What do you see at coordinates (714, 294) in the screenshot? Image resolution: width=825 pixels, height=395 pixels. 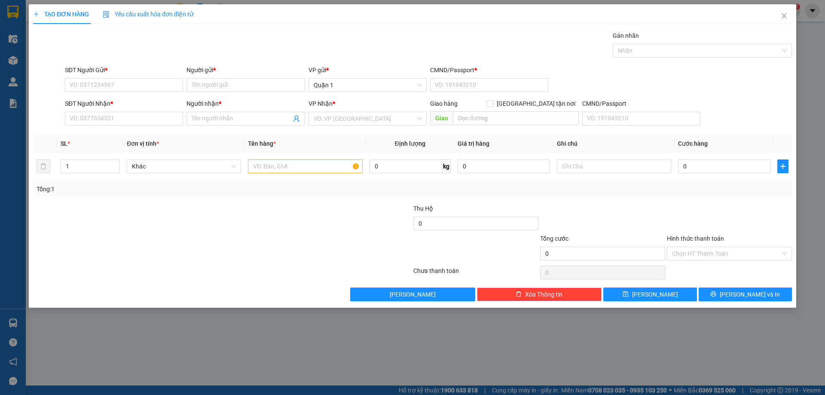 I see `span: printer` at bounding box center [714, 294].